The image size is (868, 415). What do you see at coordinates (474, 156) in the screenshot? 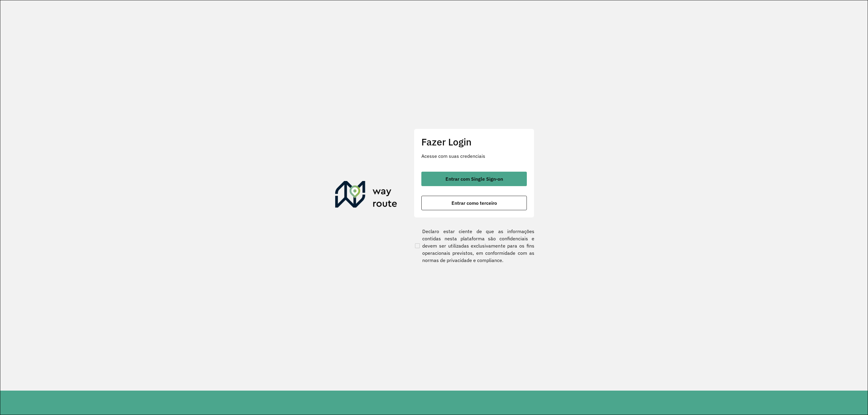
I see `p: Acesse com suas credenciais` at bounding box center [474, 156].